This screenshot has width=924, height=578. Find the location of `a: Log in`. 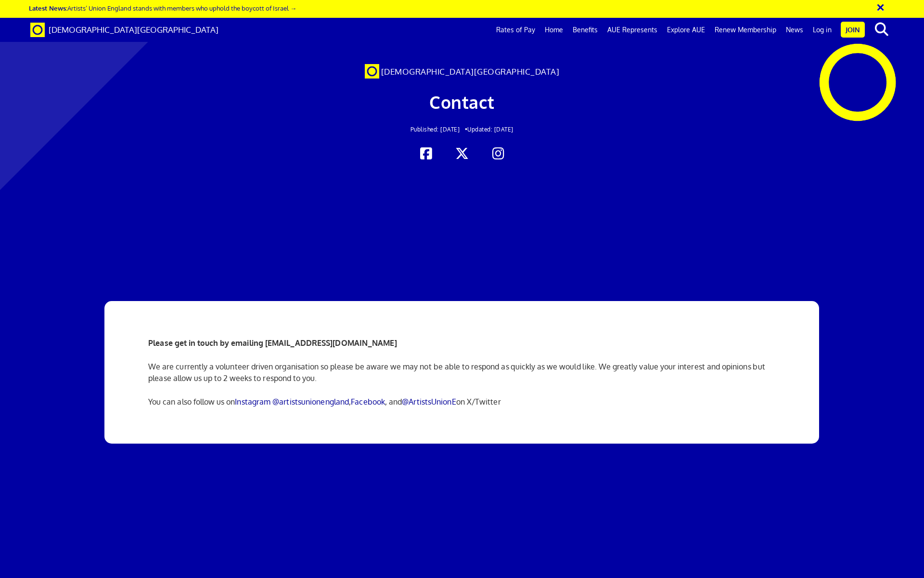

a: Log in is located at coordinates (822, 30).